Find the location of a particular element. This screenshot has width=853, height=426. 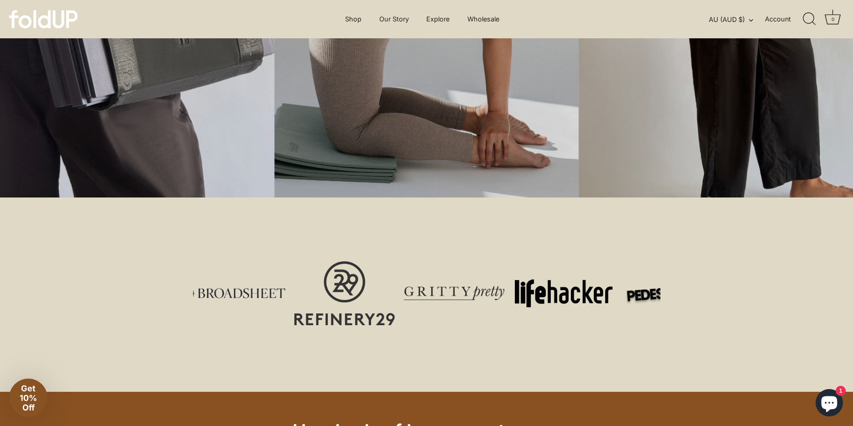

img: Refinery29_logo-svg.png is located at coordinates (344, 294).